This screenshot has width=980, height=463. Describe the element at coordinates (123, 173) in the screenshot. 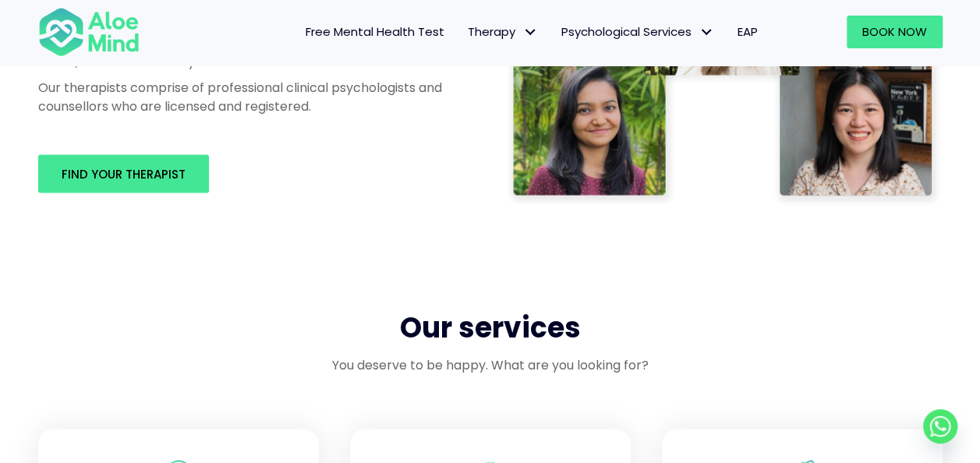

I see `a: Find your therapist` at that location.